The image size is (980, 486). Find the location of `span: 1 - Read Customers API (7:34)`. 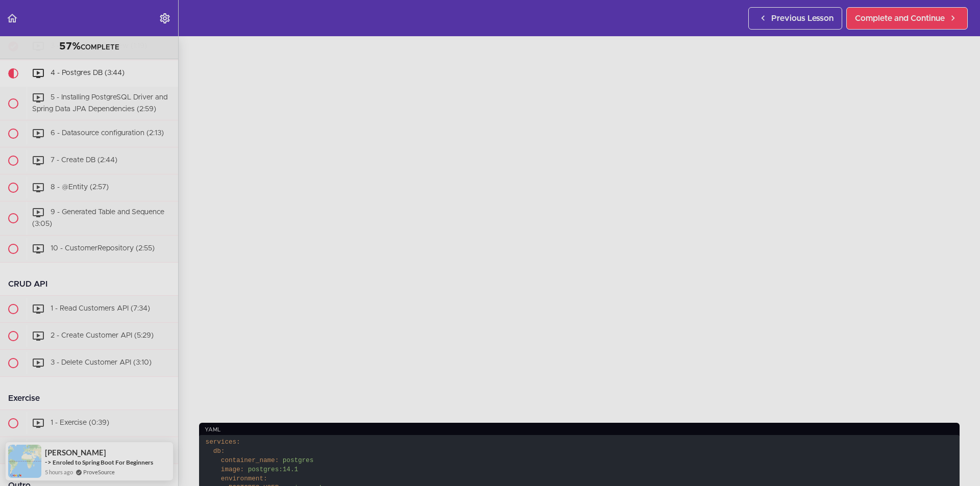

span: 1 - Read Customers API (7:34) is located at coordinates (100, 309).